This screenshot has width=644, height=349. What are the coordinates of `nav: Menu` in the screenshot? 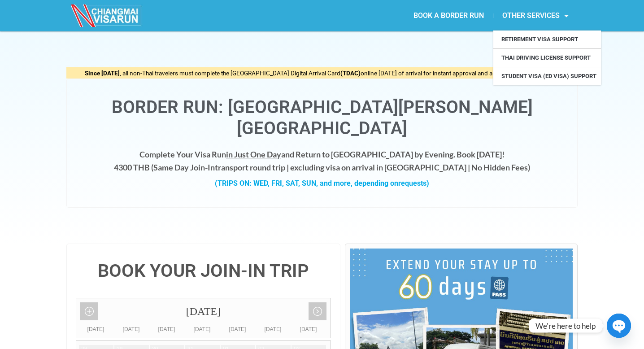 It's located at (450, 16).